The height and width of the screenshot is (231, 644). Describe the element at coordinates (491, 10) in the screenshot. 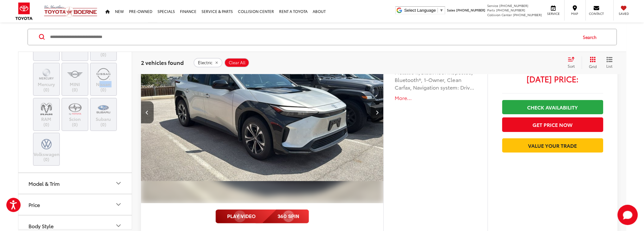

I see `span: Parts` at that location.